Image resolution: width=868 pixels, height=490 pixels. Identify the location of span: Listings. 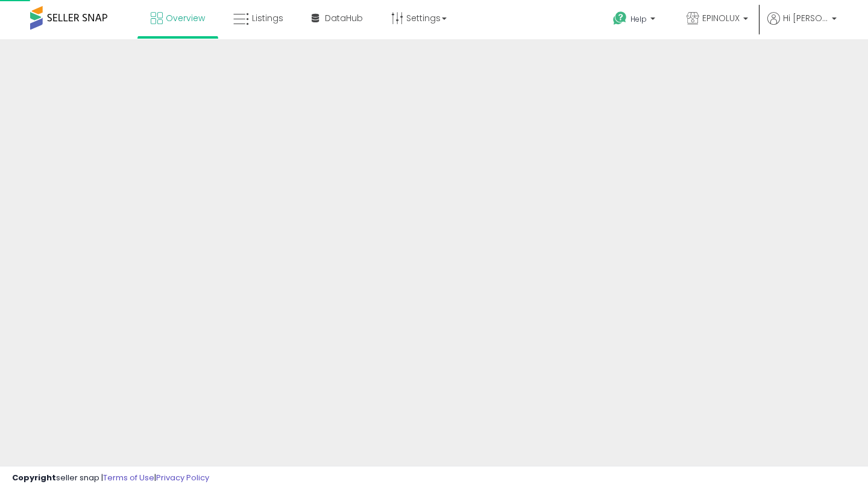
(268, 18).